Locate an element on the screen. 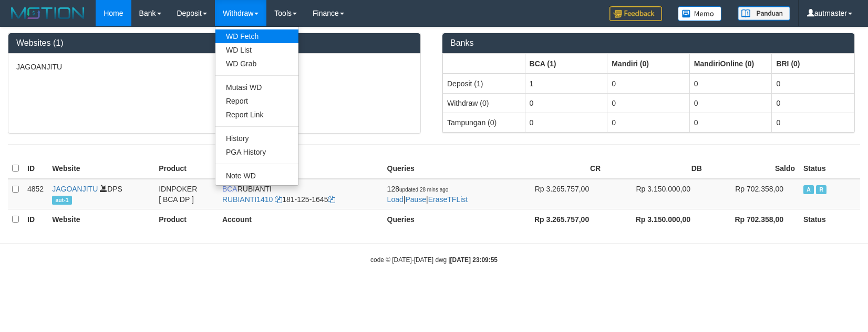 The height and width of the screenshot is (332, 868). span: updated 28 mins ago is located at coordinates (423, 189).